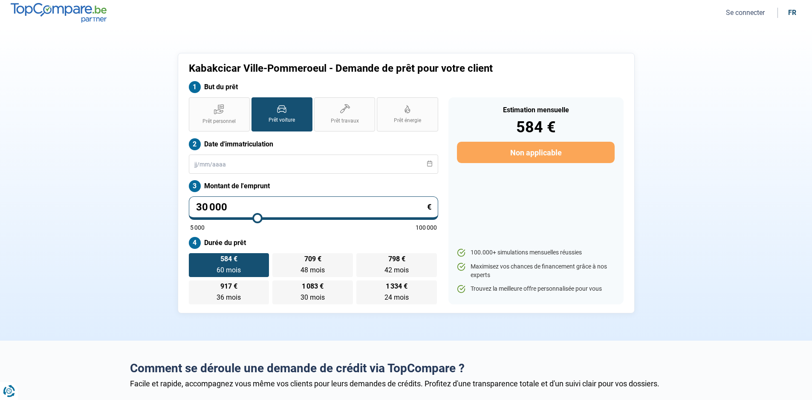  Describe the element at coordinates (345, 121) in the screenshot. I see `span: Prêt travaux` at that location.